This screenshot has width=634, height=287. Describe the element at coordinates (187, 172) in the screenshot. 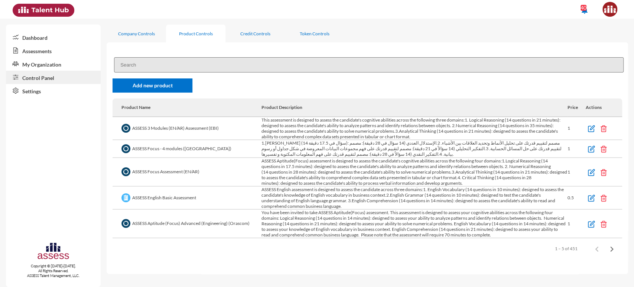

I see `td: ASSESS Focus Assessment (EN/AR)` at that location.